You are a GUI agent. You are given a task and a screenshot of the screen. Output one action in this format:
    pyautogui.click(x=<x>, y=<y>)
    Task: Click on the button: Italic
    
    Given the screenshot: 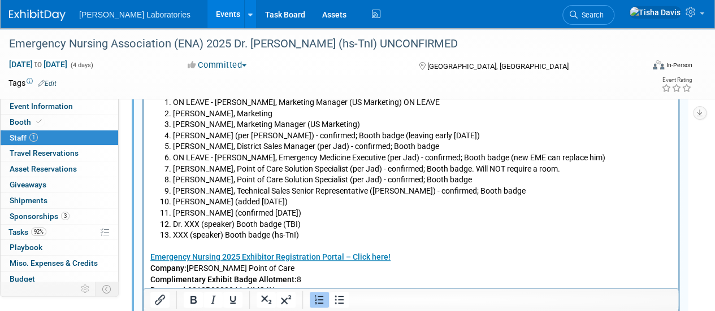 What is the action you would take?
    pyautogui.click(x=213, y=300)
    